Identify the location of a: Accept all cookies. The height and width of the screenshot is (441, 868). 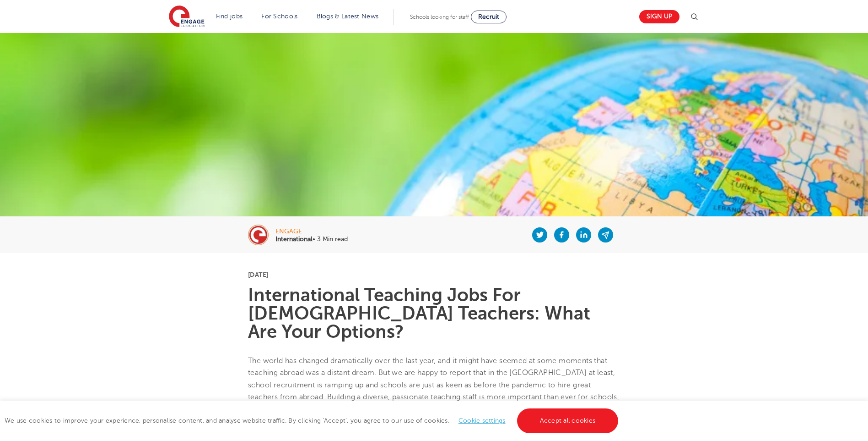
(568, 421).